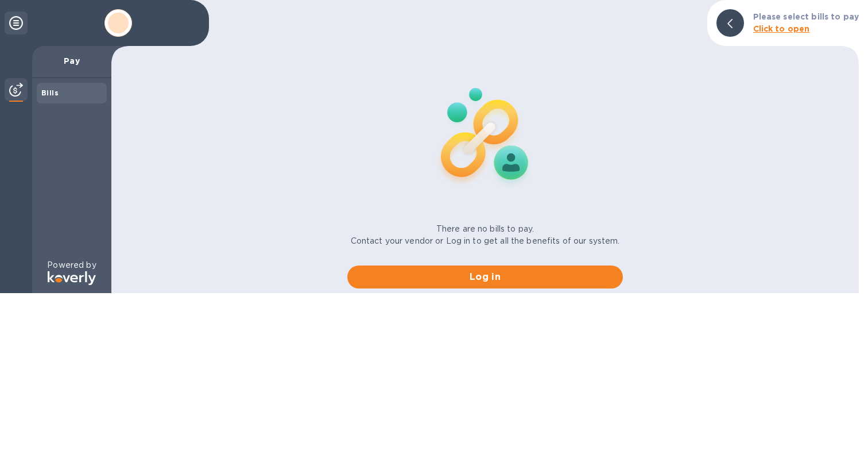 The image size is (868, 473). I want to click on p: Pay, so click(72, 61).